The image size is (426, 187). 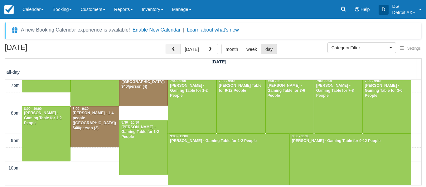 What do you see at coordinates (13, 72) in the screenshot?
I see `span: all-day` at bounding box center [13, 72].